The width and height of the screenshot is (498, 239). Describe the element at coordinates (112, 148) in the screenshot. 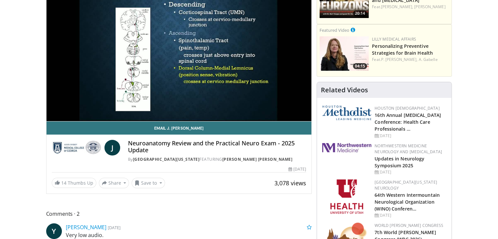

I see `span: J` at that location.